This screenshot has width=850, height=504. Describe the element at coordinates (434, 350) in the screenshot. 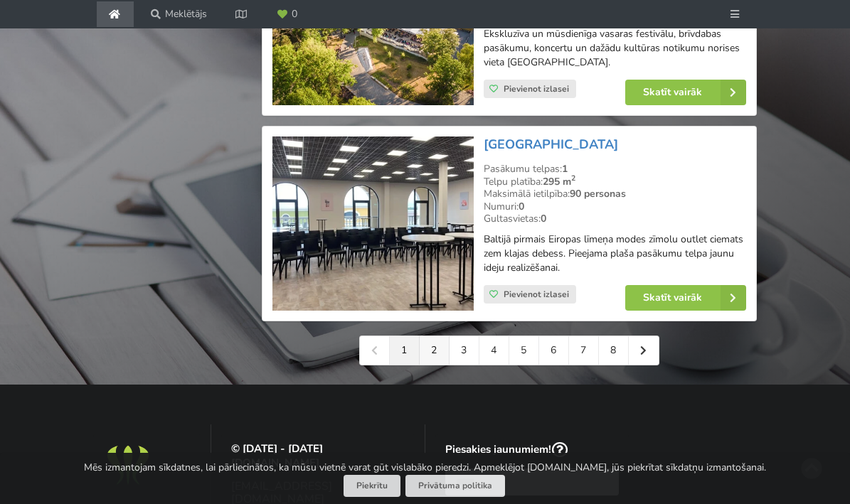

I see `a: 2` at that location.